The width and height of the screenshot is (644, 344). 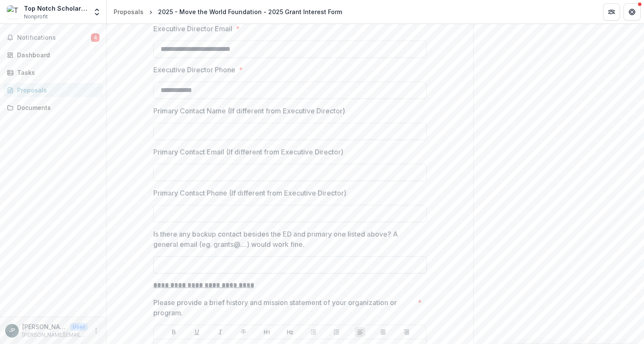 I want to click on span: Nonprofit, so click(x=36, y=17).